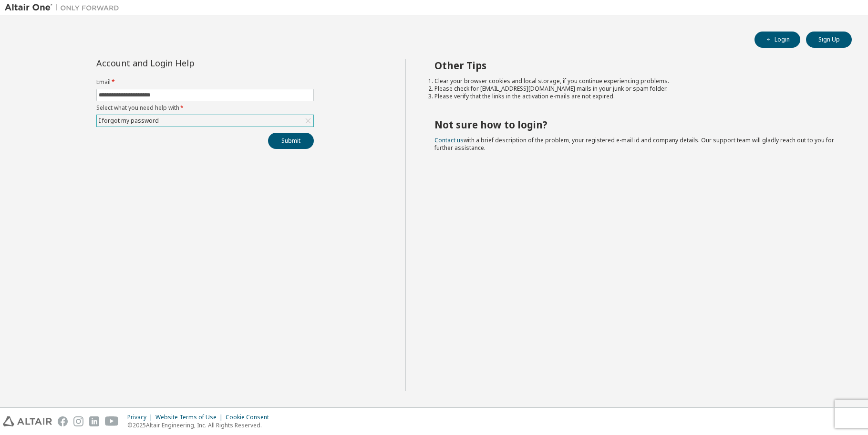 Image resolution: width=868 pixels, height=435 pixels. What do you see at coordinates (27, 421) in the screenshot?
I see `img: altair_logo.svg` at bounding box center [27, 421].